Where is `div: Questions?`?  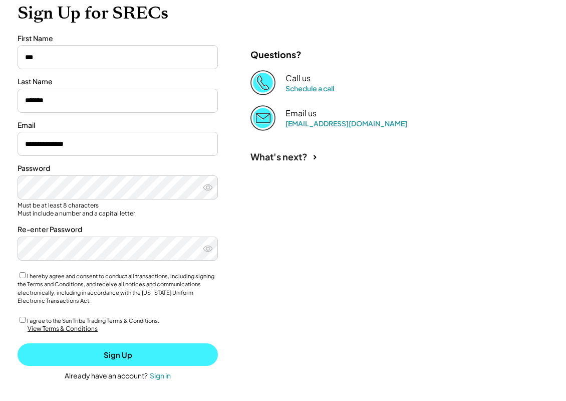 div: Questions? is located at coordinates (276, 54).